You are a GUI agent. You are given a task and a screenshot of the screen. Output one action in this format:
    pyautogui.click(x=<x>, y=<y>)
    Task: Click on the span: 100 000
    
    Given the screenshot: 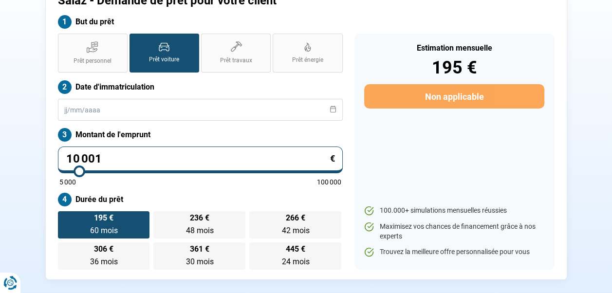 What is the action you would take?
    pyautogui.click(x=329, y=182)
    